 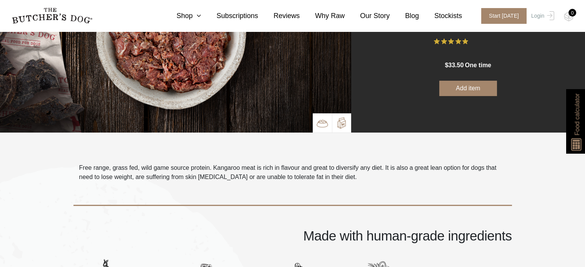 What do you see at coordinates (293, 173) in the screenshot?
I see `p: Free range, grass fed, wild game source protein. Kangaroo meat is rich in flavour and great to di...` at bounding box center [293, 173].